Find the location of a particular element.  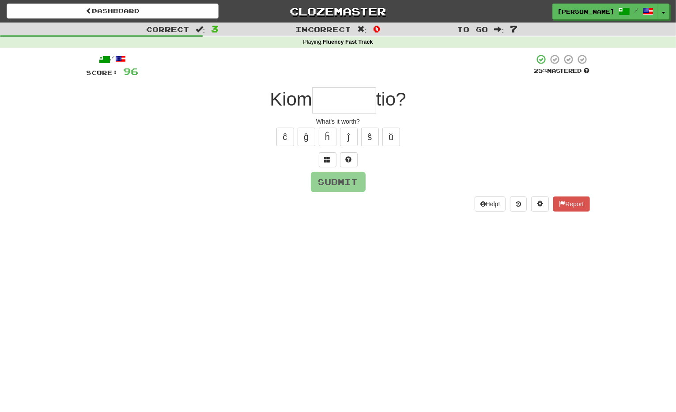

div: What's it worth? is located at coordinates (338, 121).